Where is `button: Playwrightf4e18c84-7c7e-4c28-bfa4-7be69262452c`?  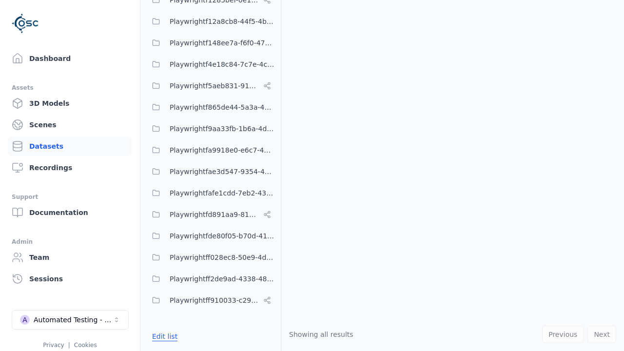
button: Playwrightf4e18c84-7c7e-4c28-bfa4-7be69262452c is located at coordinates (211, 64).